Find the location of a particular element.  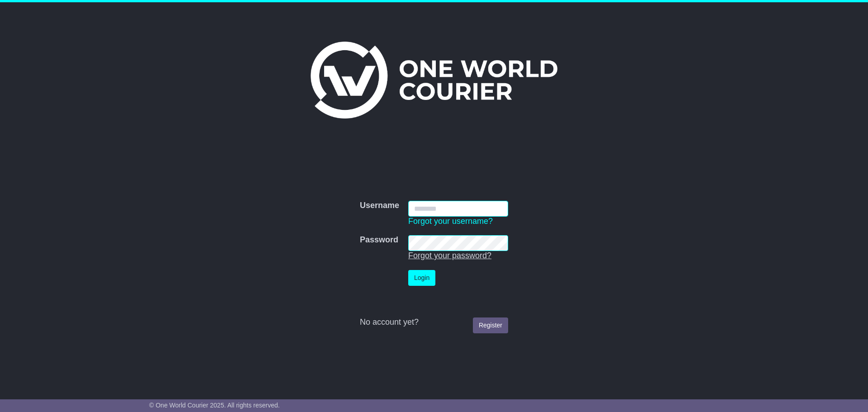

label: Password is located at coordinates (379, 240).